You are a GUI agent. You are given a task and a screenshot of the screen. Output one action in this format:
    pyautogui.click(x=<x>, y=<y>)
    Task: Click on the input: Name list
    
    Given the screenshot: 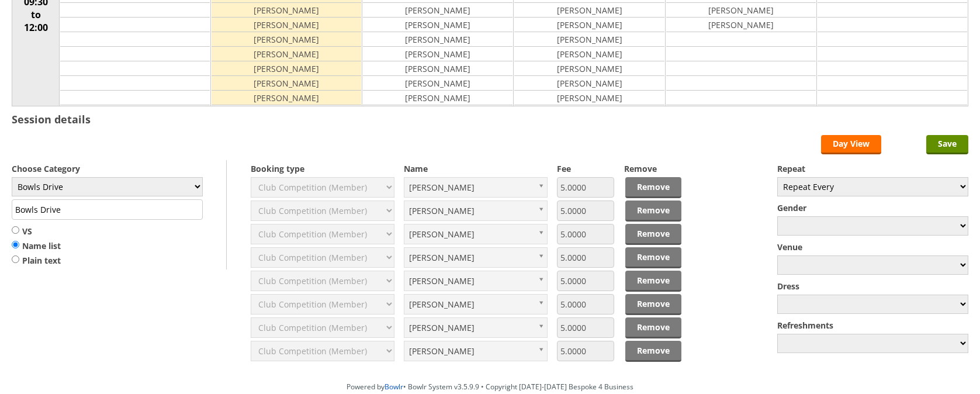 What is the action you would take?
    pyautogui.click(x=15, y=244)
    